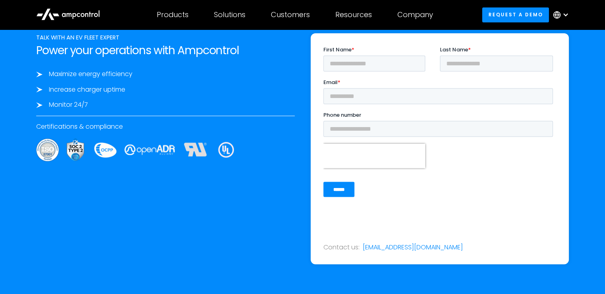  Describe the element at coordinates (290, 15) in the screenshot. I see `div: Customers` at that location.